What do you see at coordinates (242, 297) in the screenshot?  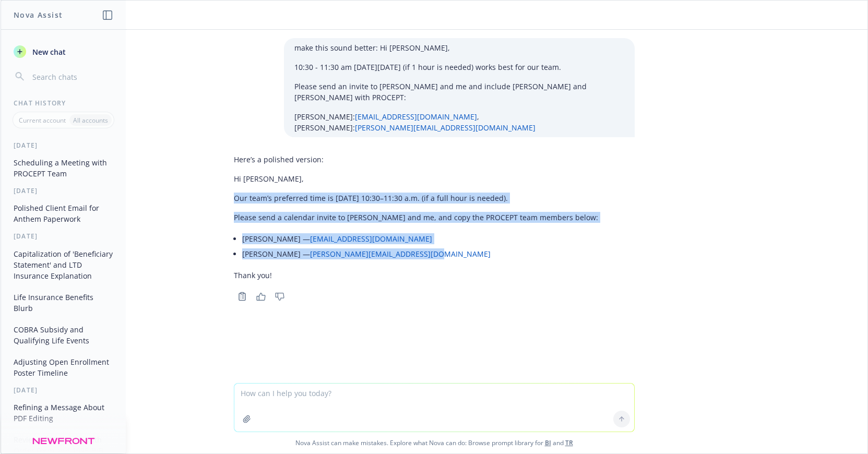 I see `svg: Copy to clipboard` at bounding box center [242, 297].